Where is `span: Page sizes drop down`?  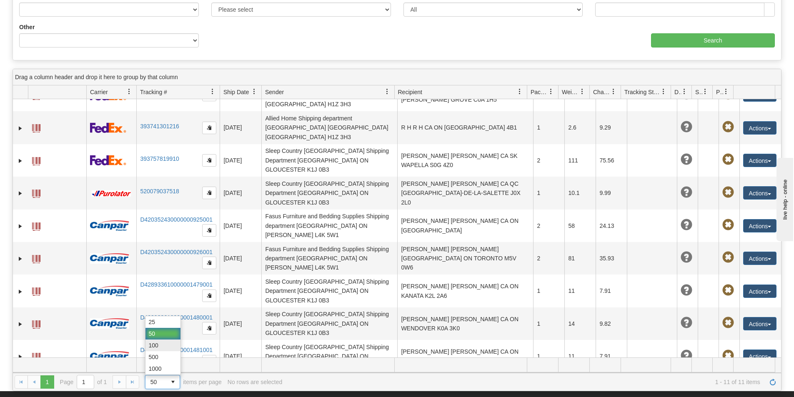 span: Page sizes drop down is located at coordinates (163, 382).